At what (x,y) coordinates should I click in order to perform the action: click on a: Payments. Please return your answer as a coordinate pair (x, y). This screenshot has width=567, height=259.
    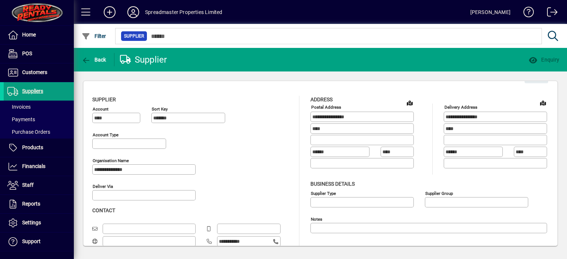
    Looking at the image, I should click on (39, 120).